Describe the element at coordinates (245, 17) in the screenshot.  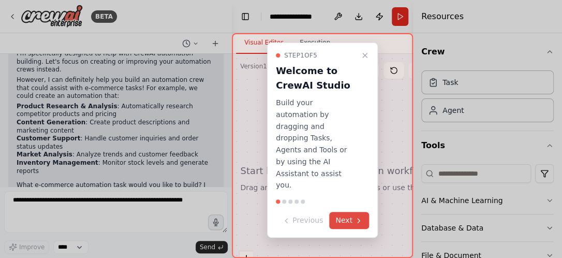
I see `button: Hide left sidebar` at that location.